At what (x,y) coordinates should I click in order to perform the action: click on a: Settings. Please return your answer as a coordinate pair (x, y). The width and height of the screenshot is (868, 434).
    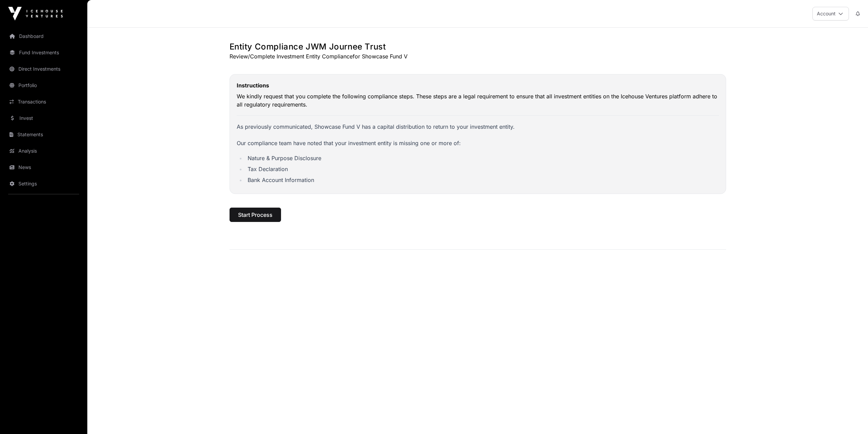
    Looking at the image, I should click on (43, 183).